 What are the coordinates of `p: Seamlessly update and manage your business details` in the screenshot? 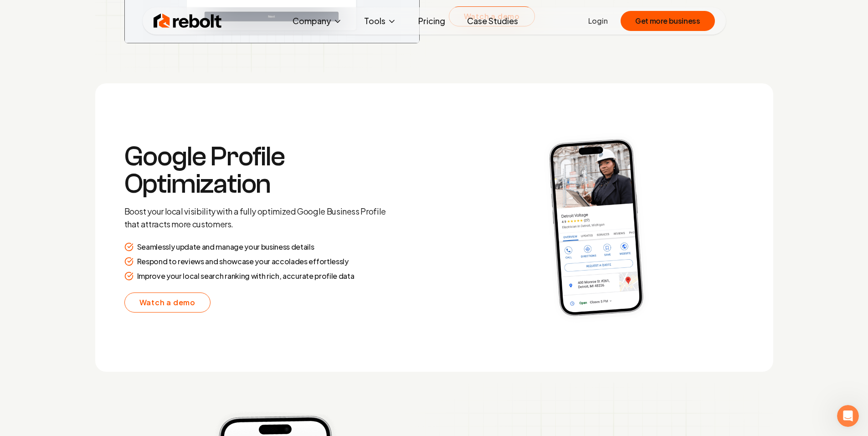 It's located at (225, 247).